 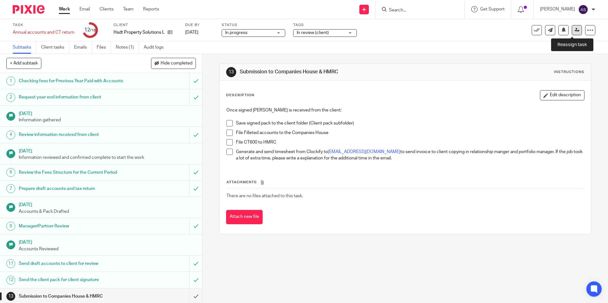 I want to click on p: Description, so click(x=240, y=95).